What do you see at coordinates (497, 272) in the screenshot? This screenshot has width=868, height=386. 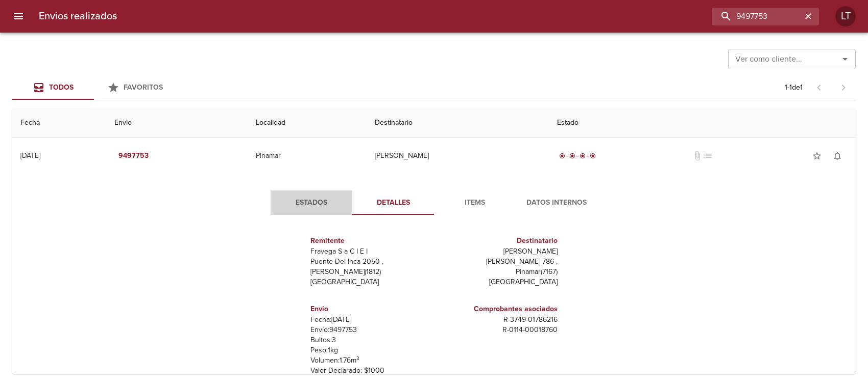 I see `p: Pinamar ( 7167 )` at bounding box center [497, 272].